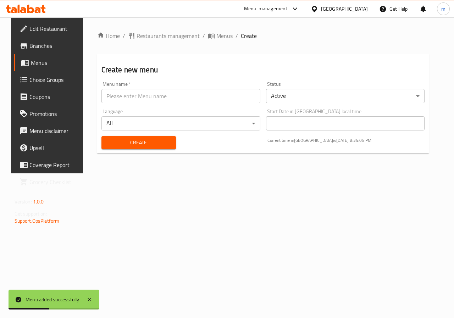 The image size is (454, 318). I want to click on a: Home, so click(108, 36).